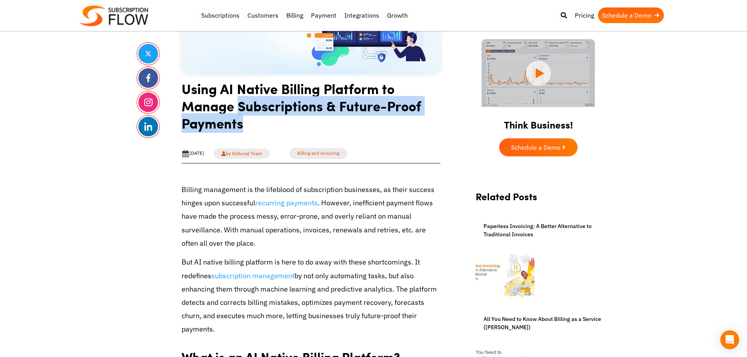 This screenshot has height=357, width=747. I want to click on a: Growth, so click(397, 15).